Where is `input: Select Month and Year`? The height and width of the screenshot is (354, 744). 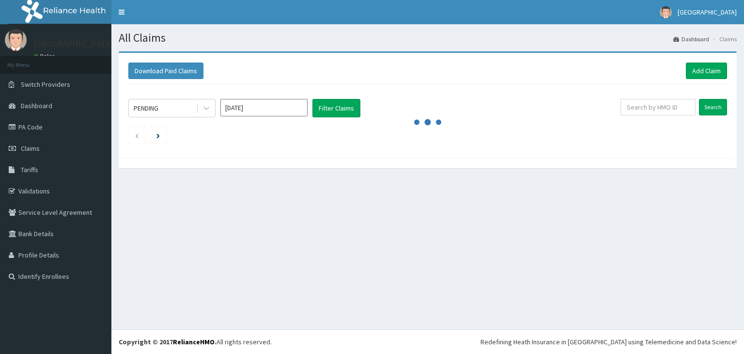
input: Select Month and Year is located at coordinates (264, 108).